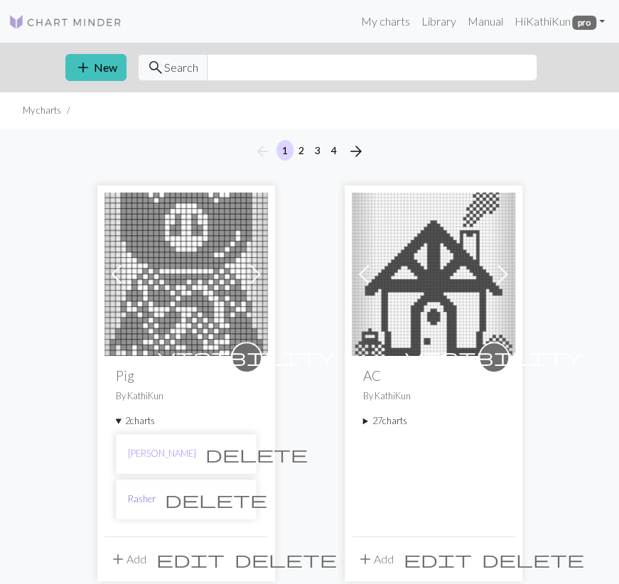 The height and width of the screenshot is (584, 619). I want to click on h2: AC, so click(433, 375).